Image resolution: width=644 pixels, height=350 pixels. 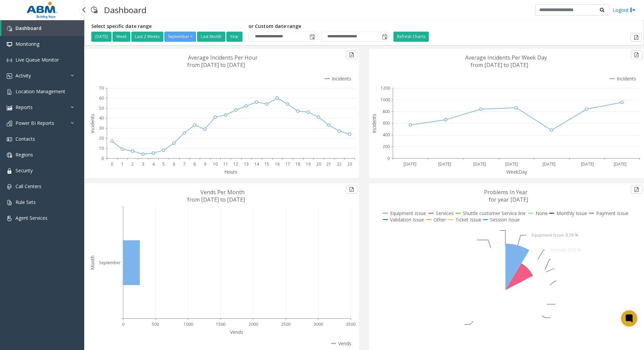 I want to click on text: 3500, so click(x=350, y=325).